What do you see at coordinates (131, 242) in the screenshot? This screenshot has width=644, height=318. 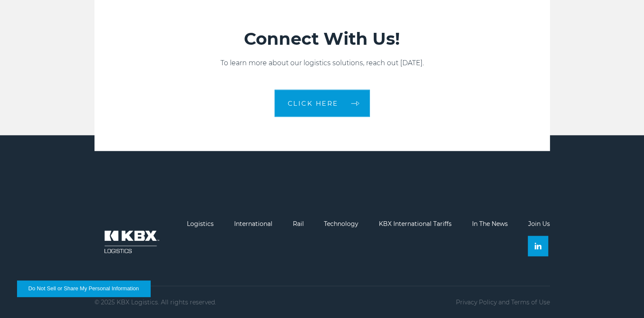 I see `img: kbx logo` at bounding box center [131, 242].